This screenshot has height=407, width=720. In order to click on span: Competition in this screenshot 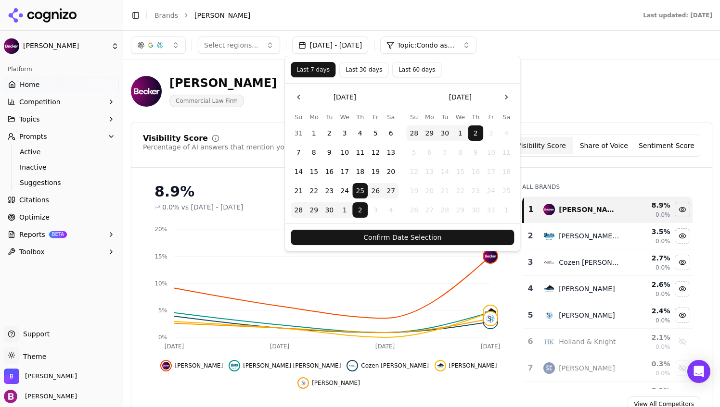, I will do `click(40, 102)`.